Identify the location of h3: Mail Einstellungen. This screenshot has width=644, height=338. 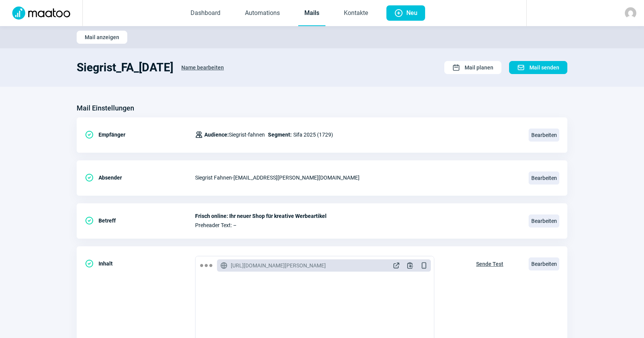
(105, 108).